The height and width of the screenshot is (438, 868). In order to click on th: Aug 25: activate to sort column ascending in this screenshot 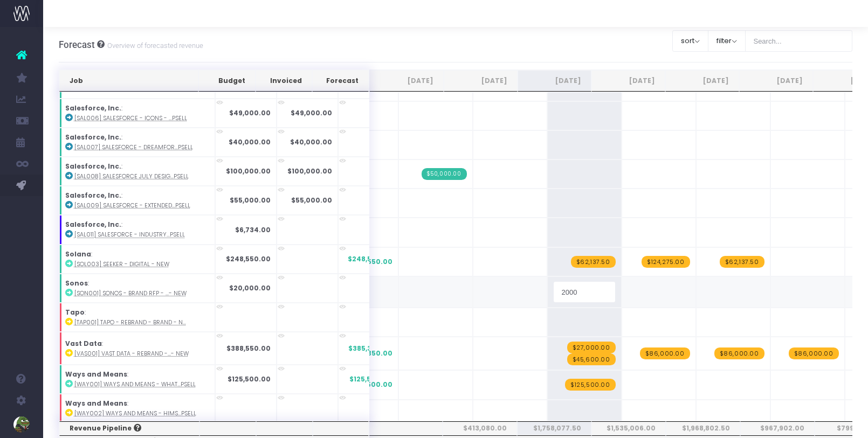, I will do `click(406, 81)`.